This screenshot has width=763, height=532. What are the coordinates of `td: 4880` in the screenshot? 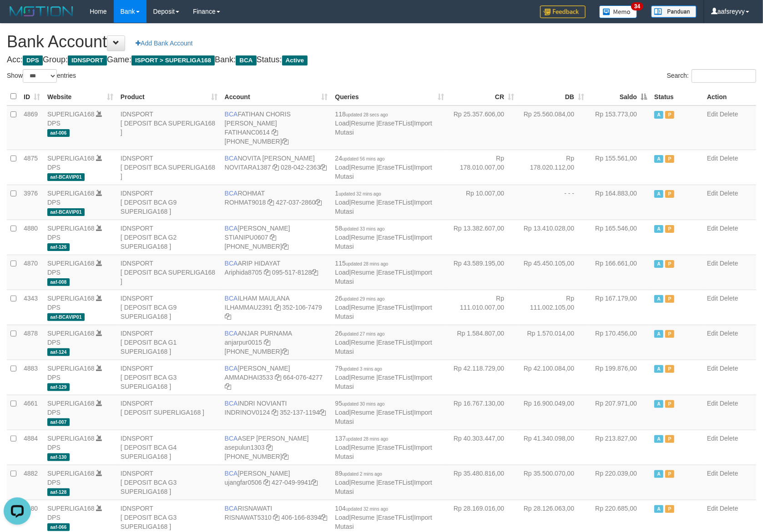 It's located at (31, 237).